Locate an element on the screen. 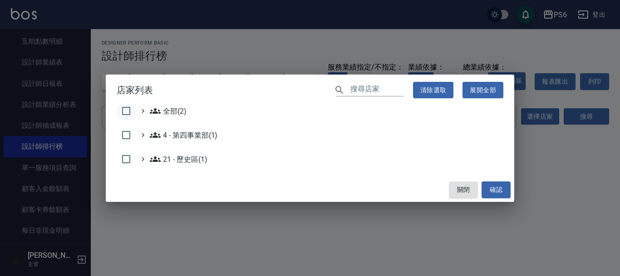 Image resolution: width=620 pixels, height=276 pixels. button: 確認 is located at coordinates (496, 189).